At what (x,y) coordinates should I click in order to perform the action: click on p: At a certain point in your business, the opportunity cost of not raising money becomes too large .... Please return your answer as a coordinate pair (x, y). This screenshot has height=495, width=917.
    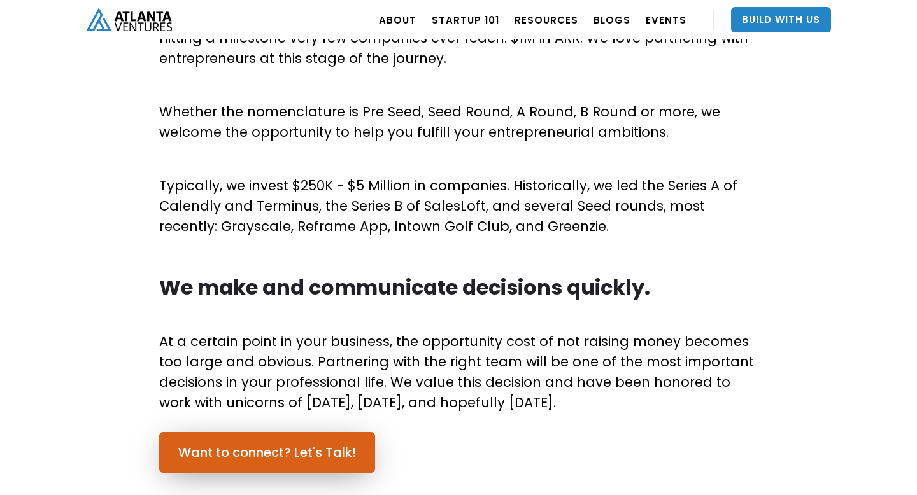
    Looking at the image, I should click on (458, 372).